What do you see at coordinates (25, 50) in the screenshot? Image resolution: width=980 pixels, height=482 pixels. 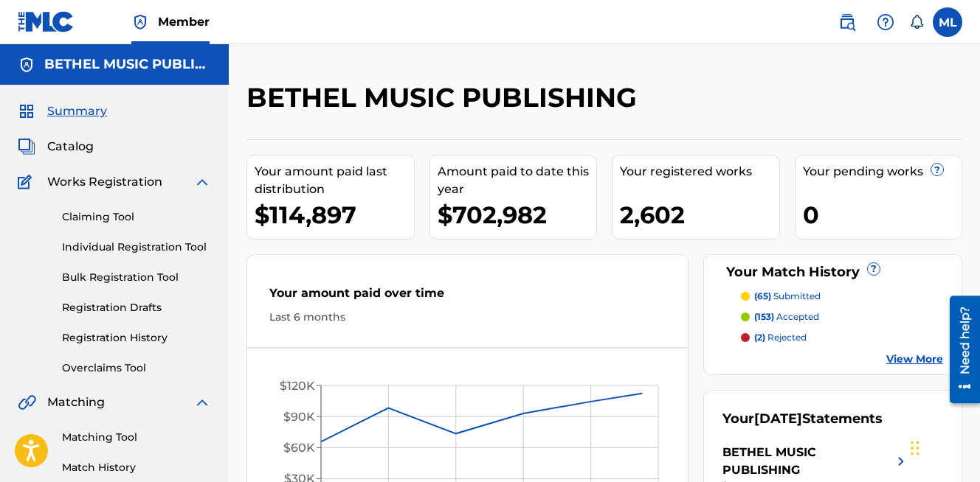 I see `div: Need help?` at bounding box center [25, 50].